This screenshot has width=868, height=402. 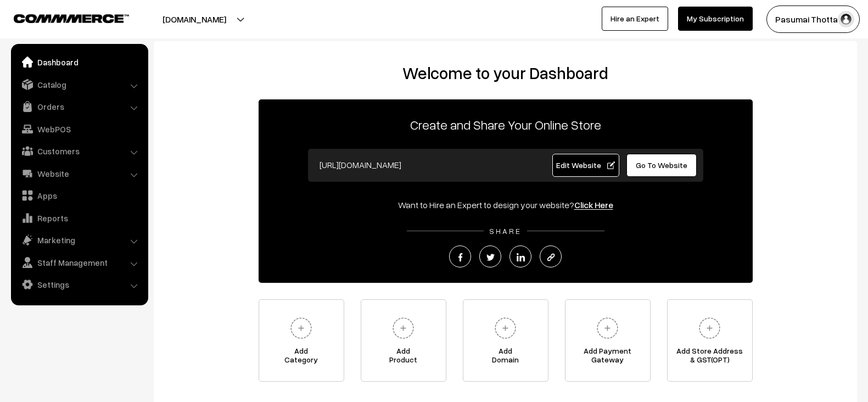 I want to click on a: Staff Management, so click(x=79, y=262).